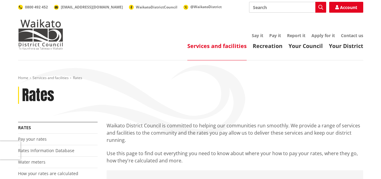  What do you see at coordinates (23, 77) in the screenshot?
I see `a: Home` at bounding box center [23, 77].